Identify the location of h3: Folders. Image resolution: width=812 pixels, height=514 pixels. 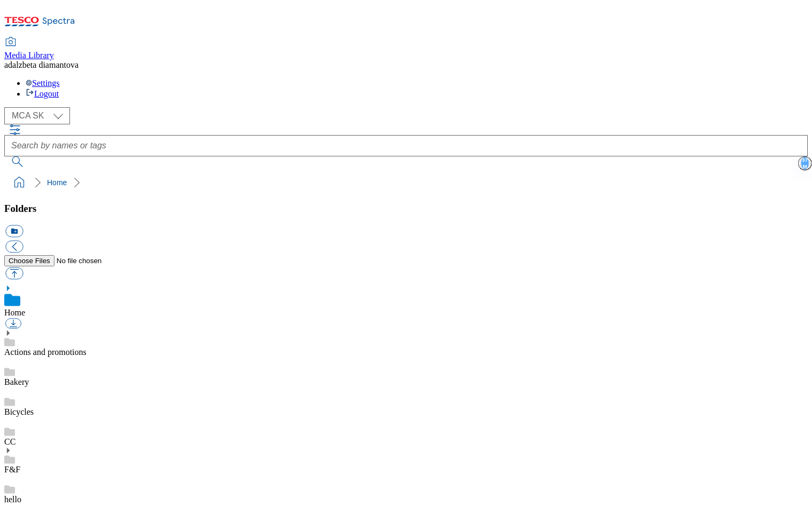
(406, 209).